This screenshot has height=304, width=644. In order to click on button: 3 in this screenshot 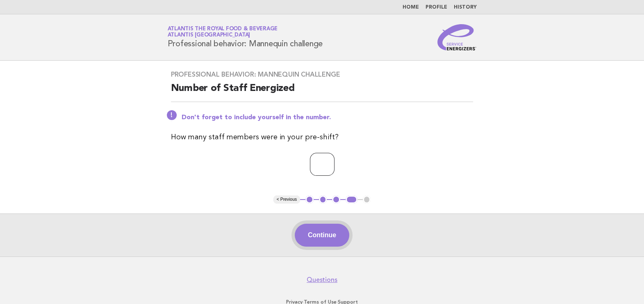, I will do `click(336, 200)`.